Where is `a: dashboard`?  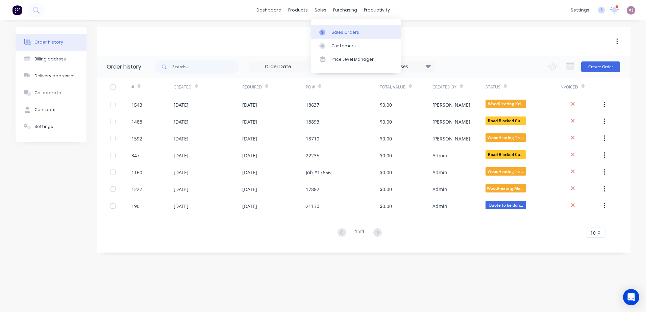
a: dashboard is located at coordinates (269, 10).